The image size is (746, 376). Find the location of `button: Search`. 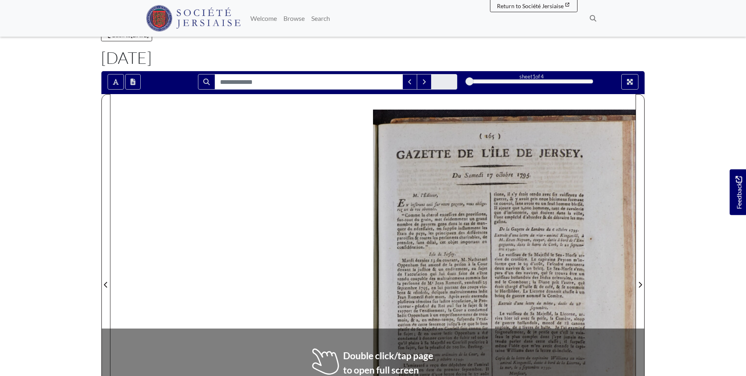

button: Search is located at coordinates (207, 82).